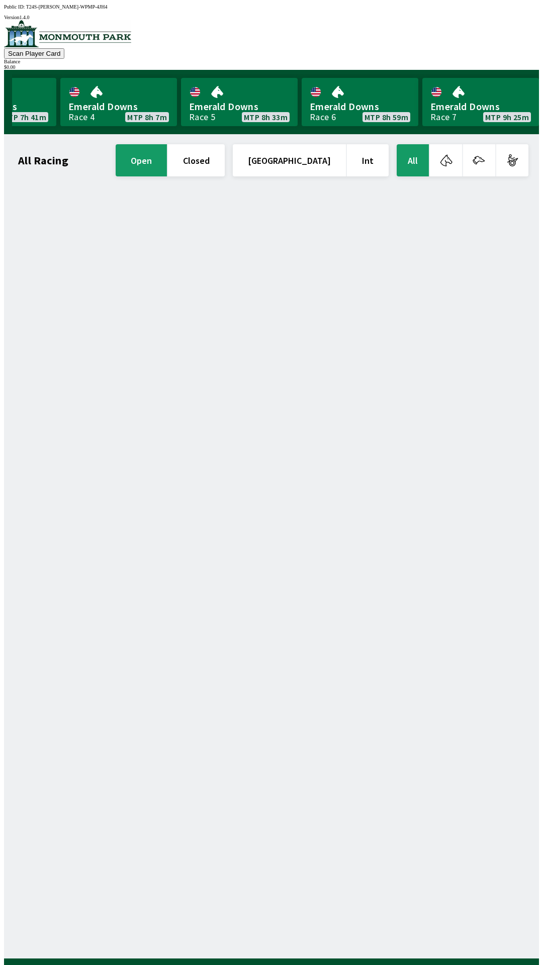 The height and width of the screenshot is (965, 543). Describe the element at coordinates (481, 102) in the screenshot. I see `a: Emerald DownsRace 7MTP 9h 25m` at that location.